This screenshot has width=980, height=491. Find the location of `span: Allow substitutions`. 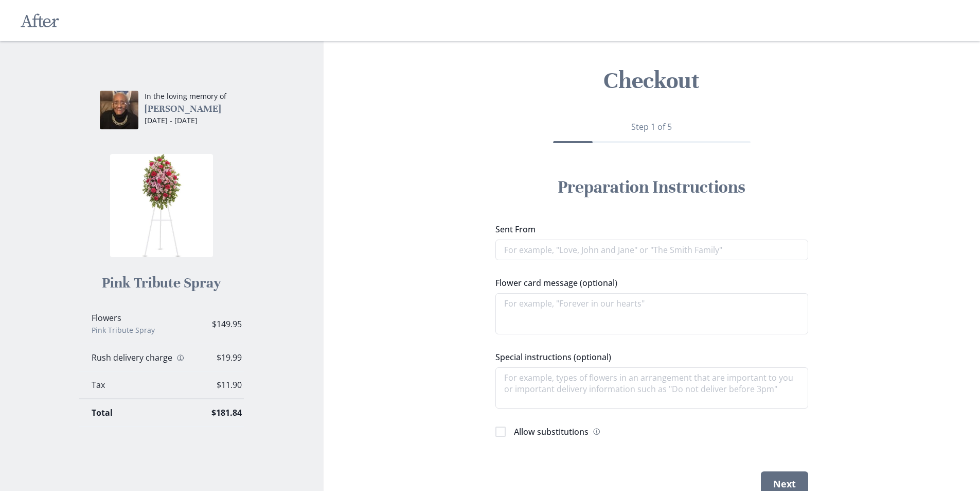

span: Allow substitutions is located at coordinates (551, 431).